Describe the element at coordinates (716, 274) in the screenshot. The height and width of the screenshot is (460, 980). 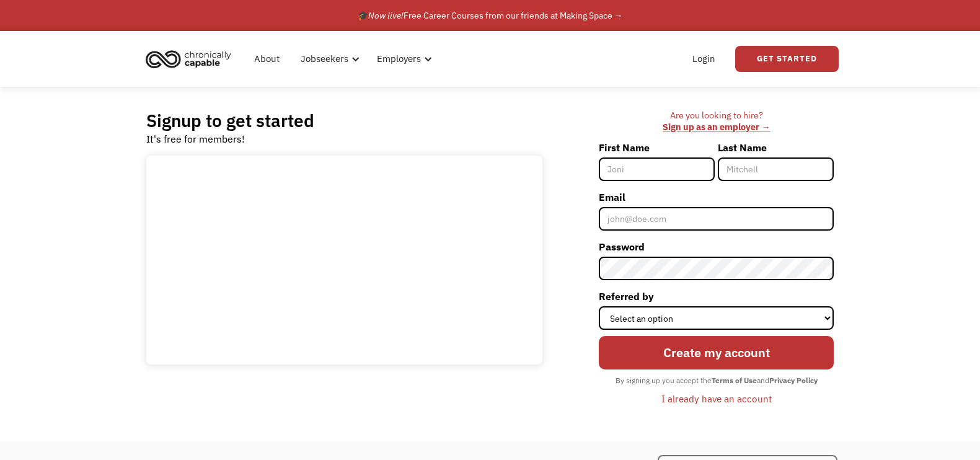
I see `form: Member-Signup-Form` at that location.